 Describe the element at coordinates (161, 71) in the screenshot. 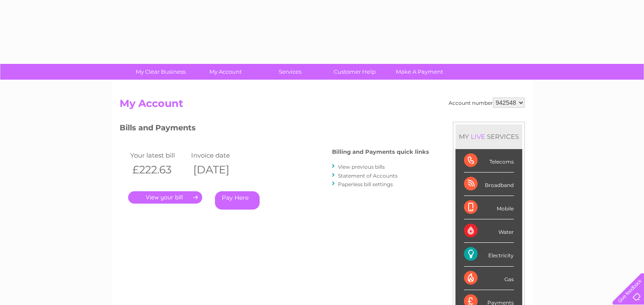

I see `a: My Clear Business` at that location.